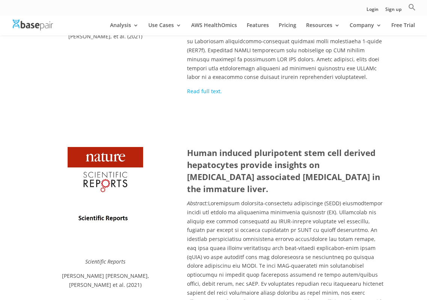  What do you see at coordinates (165, 29) in the screenshot?
I see `a: Use Cases` at bounding box center [165, 29].